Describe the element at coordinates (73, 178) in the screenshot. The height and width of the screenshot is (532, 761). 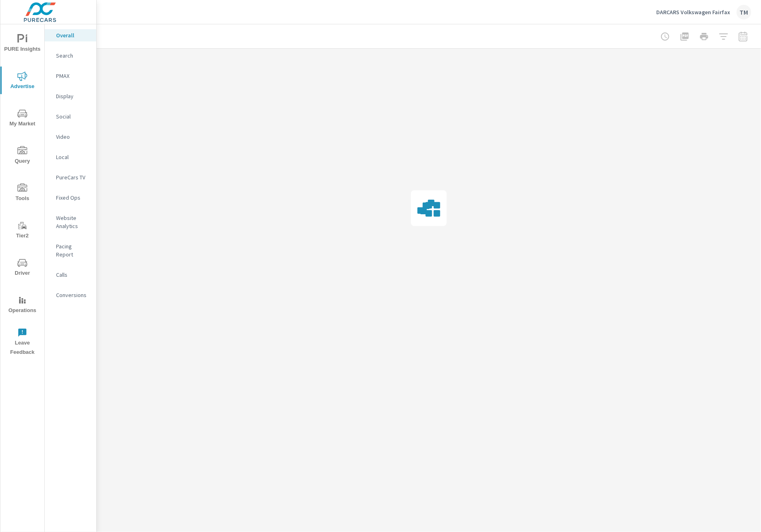
I see `p: PureCars TV` at that location.